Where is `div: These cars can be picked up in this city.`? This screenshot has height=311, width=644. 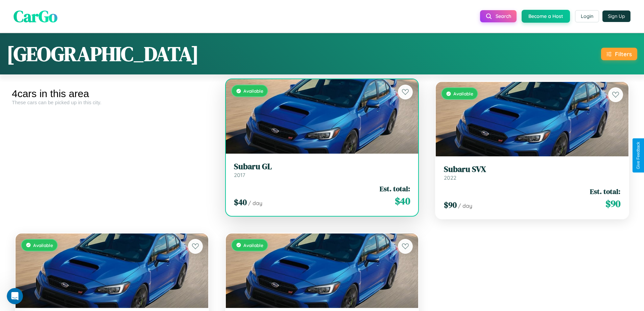
div: These cars can be picked up in this city. is located at coordinates (112, 102).